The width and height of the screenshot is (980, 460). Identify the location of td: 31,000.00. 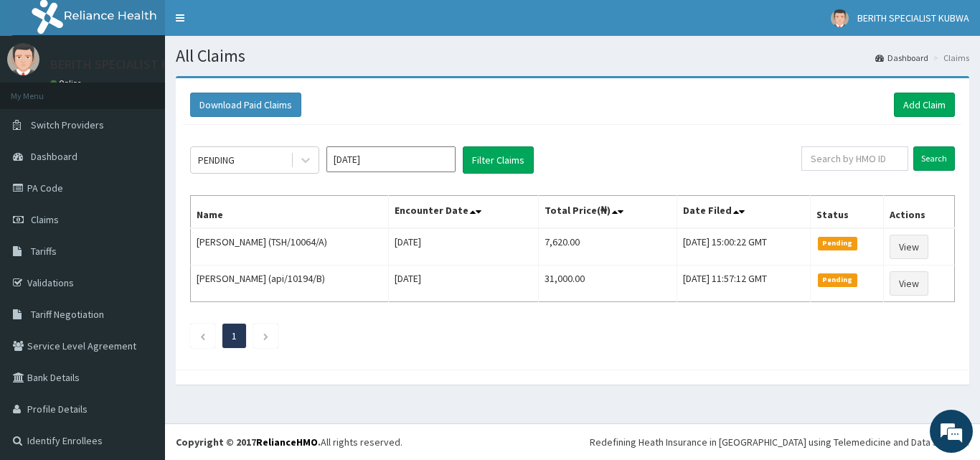
(607, 283).